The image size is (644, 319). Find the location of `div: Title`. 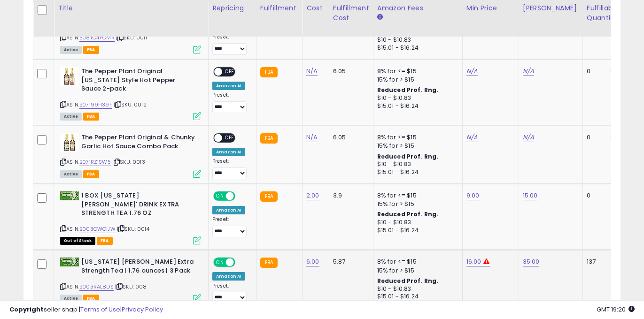

div: Title is located at coordinates (131, 8).